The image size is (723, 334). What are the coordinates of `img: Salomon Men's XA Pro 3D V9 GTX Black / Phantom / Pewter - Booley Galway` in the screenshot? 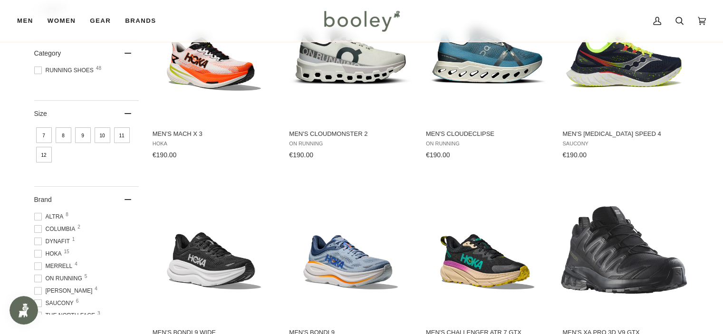 It's located at (623, 250).